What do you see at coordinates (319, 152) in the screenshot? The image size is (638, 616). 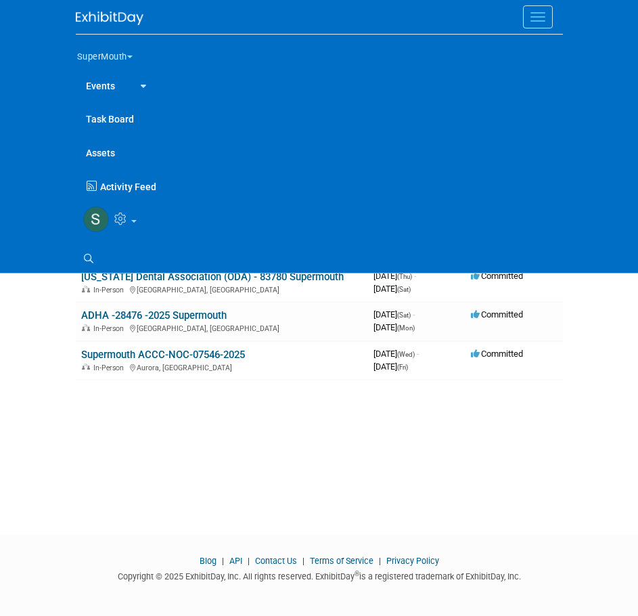 I see `a: Assets` at bounding box center [319, 152].